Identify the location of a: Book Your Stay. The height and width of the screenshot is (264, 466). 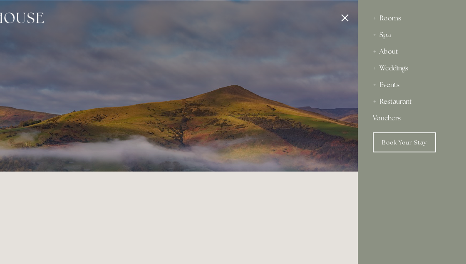
(404, 142).